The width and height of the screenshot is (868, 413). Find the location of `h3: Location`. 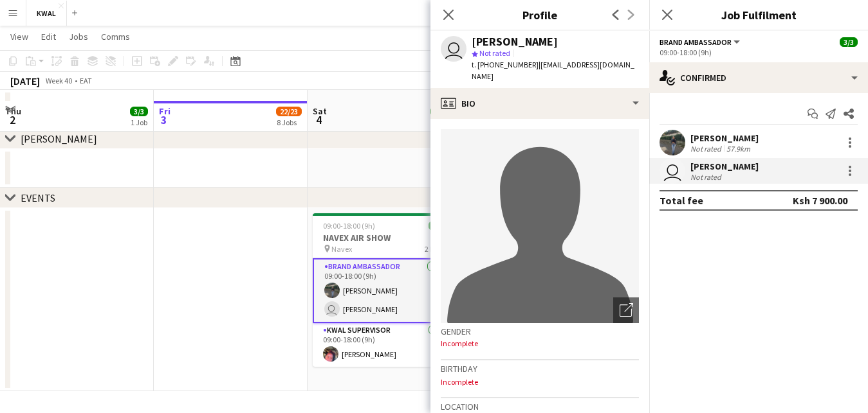

h3: Location is located at coordinates (540, 407).